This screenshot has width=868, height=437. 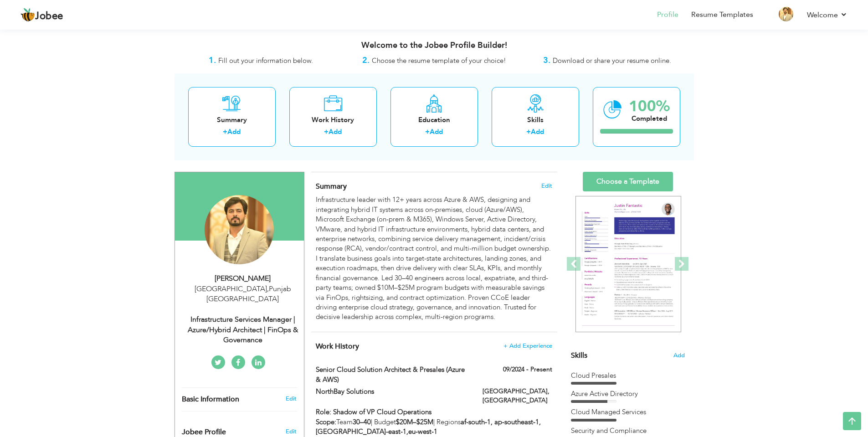 I want to click on div: Education, so click(x=434, y=120).